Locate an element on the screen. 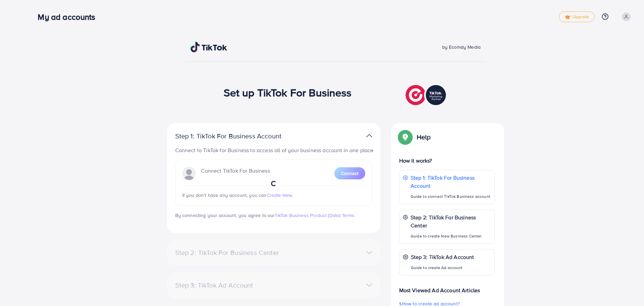  a: tickUpgrade is located at coordinates (577, 17).